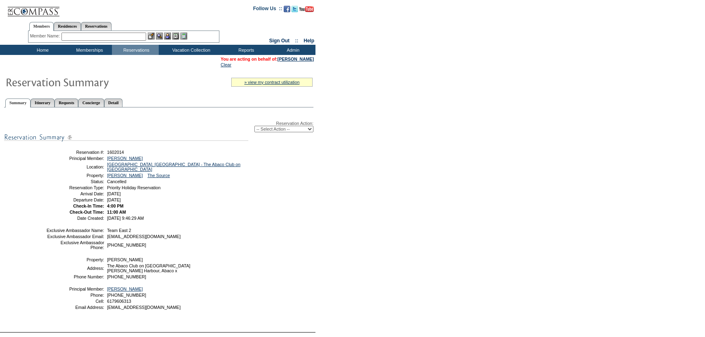 This screenshot has height=337, width=705. I want to click on strong: Check-Out Time:, so click(87, 212).